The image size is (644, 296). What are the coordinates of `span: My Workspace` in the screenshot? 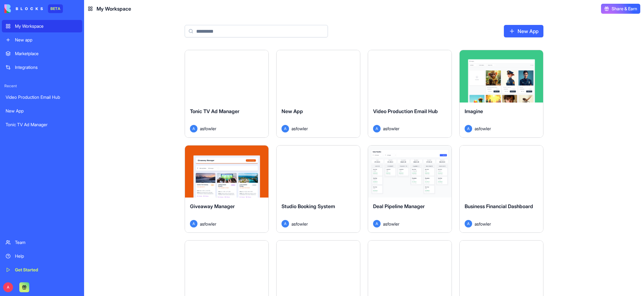 It's located at (114, 9).